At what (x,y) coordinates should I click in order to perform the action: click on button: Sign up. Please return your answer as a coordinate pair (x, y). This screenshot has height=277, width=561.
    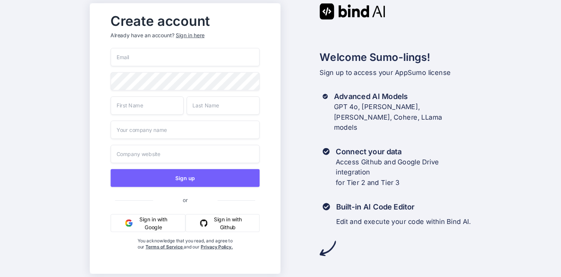
    Looking at the image, I should click on (185, 178).